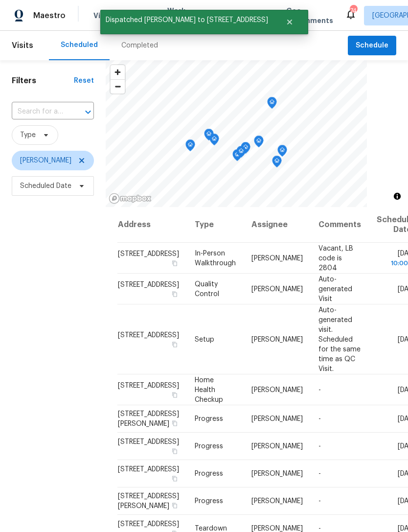 This screenshot has width=408, height=532. Describe the element at coordinates (152, 225) in the screenshot. I see `th: Address` at that location.